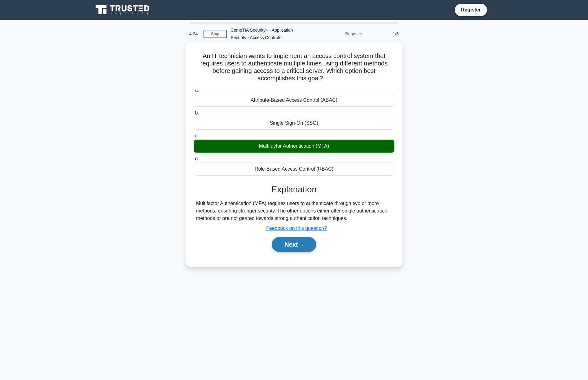 The height and width of the screenshot is (380, 588). What do you see at coordinates (215, 34) in the screenshot?
I see `a: Stop` at bounding box center [215, 34].